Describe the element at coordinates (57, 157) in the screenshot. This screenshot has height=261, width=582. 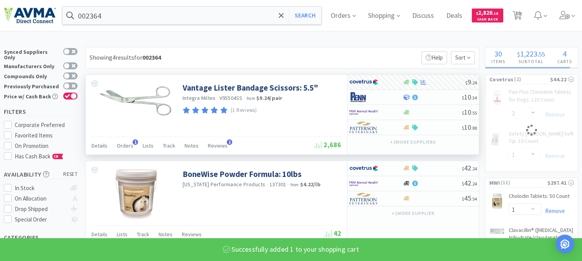
I see `span: CB` at that location.